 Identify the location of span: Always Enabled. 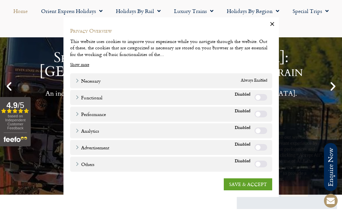
(254, 81).